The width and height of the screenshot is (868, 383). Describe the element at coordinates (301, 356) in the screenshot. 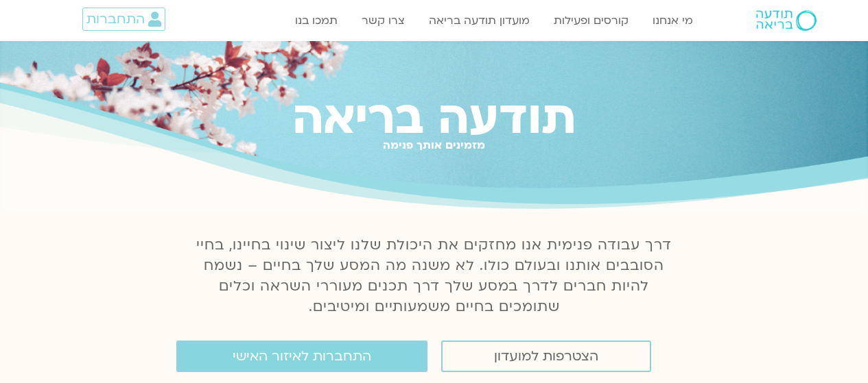

I see `a: התחברות לאיזור האישי` at that location.